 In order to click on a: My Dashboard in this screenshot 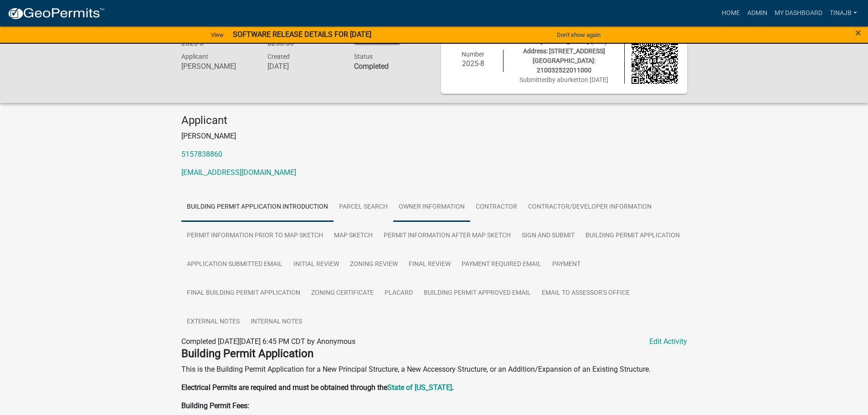, I will do `click(798, 13)`.